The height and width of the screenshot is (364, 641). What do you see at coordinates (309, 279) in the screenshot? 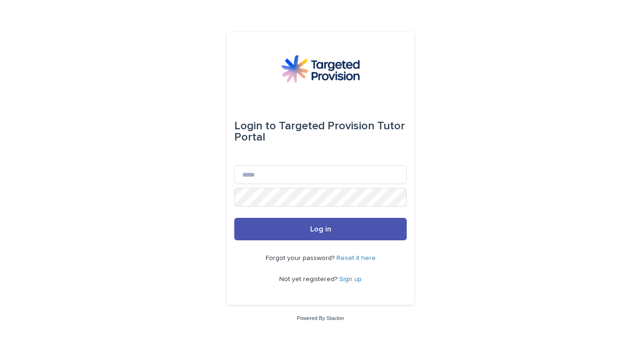
I see `span: Not yet registered?` at bounding box center [309, 279].